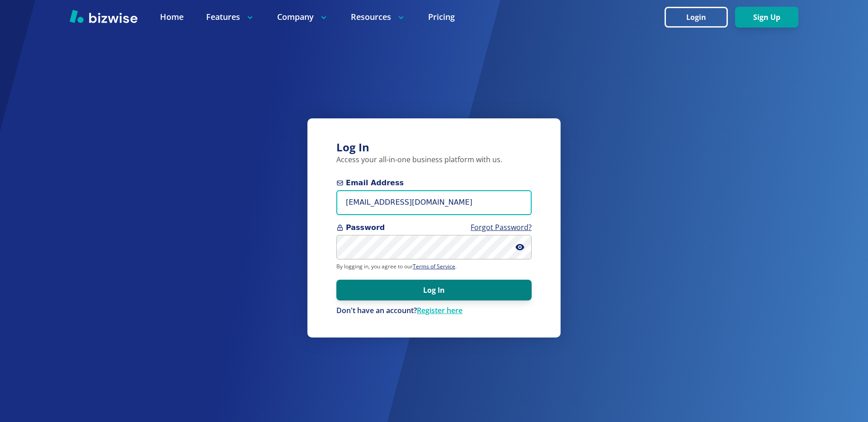 The width and height of the screenshot is (868, 422). I want to click on button: Sign Up, so click(767, 17).